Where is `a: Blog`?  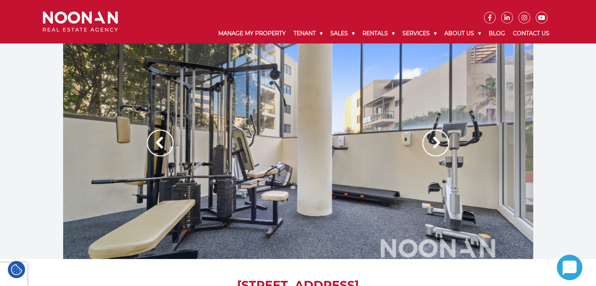 a: Blog is located at coordinates (497, 33).